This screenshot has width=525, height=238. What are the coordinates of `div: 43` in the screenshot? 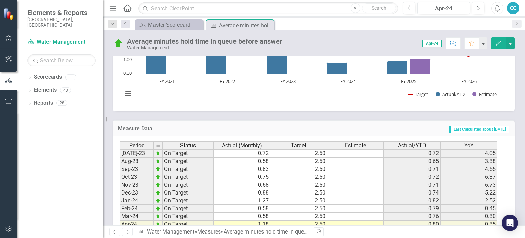 It's located at (66, 90).